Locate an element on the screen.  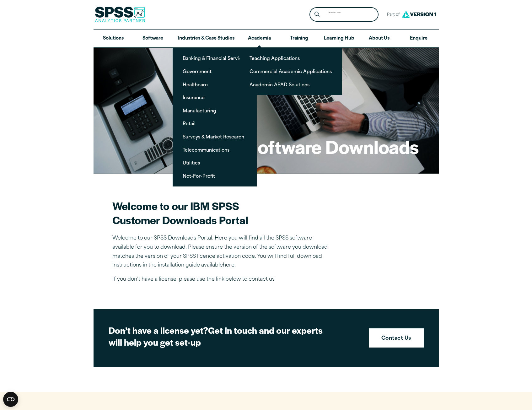
a: Training is located at coordinates (299, 38).